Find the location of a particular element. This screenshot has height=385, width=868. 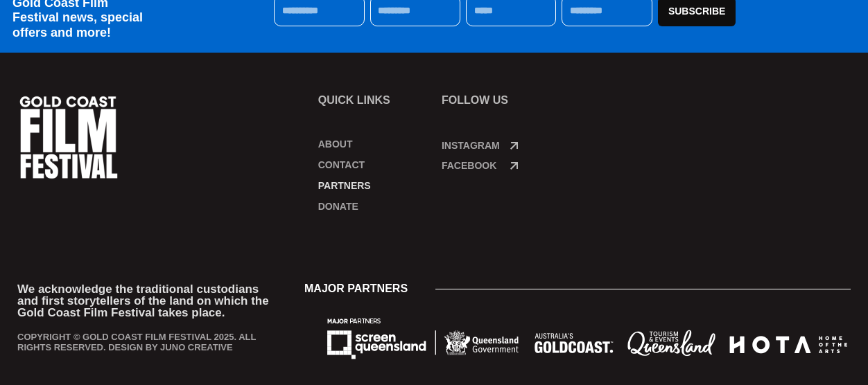

span: Subscribe is located at coordinates (697, 11).